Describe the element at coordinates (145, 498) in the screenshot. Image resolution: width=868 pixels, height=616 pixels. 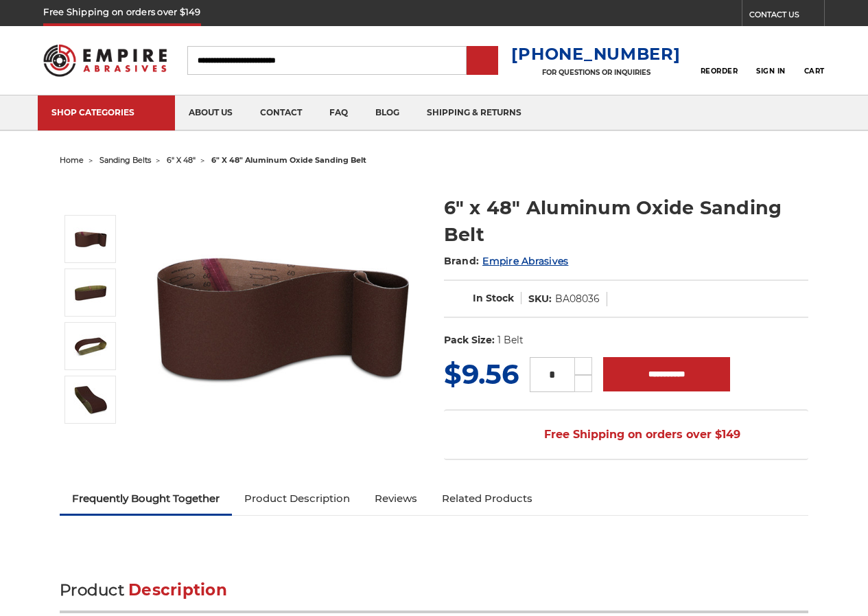
I see `a: Frequently Bought Together` at that location.